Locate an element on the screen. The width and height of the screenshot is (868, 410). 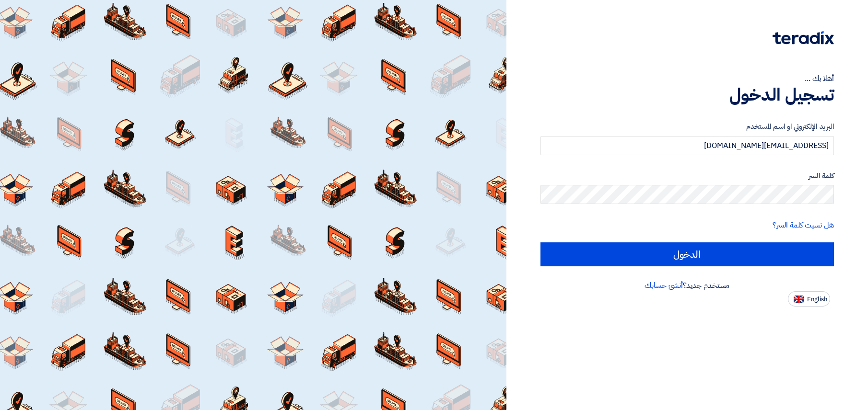
input: أدخل بريد العمل الإلكتروني او اسم المستخدم الخاص بك ... is located at coordinates (687, 145).